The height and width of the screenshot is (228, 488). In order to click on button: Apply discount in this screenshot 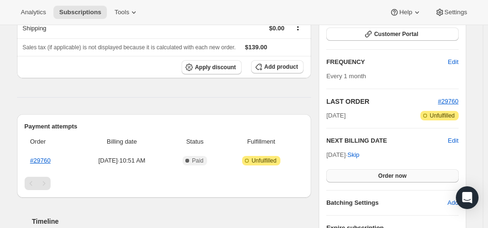, I will do `click(211, 67)`.